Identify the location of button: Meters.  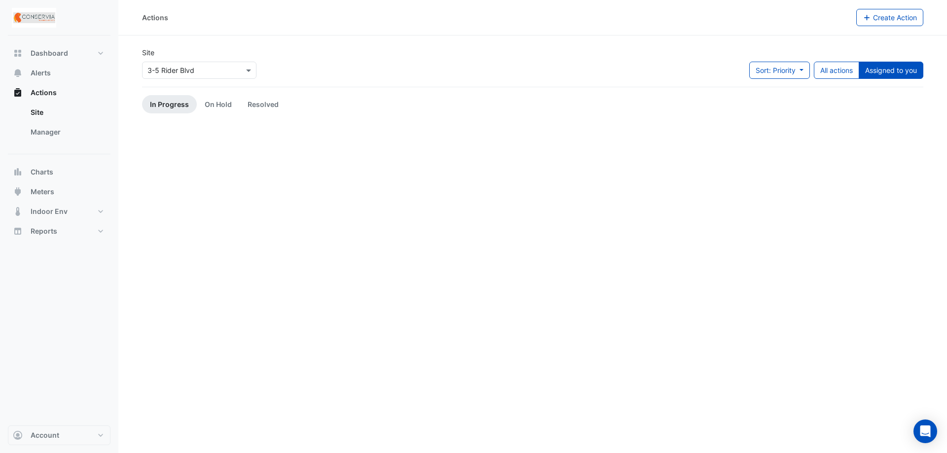
(59, 192).